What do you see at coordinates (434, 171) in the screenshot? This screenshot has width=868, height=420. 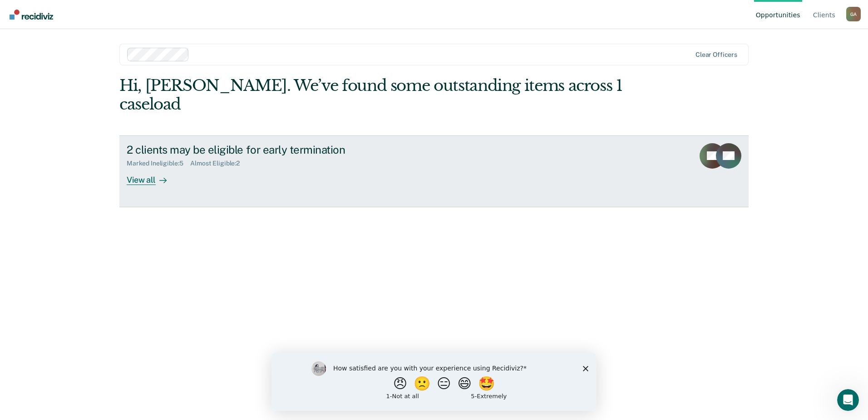 I see `a: 2 clients may be eligible for early terminationMarked Ineligible:5Almost Eligible:2View all` at bounding box center [434, 171].